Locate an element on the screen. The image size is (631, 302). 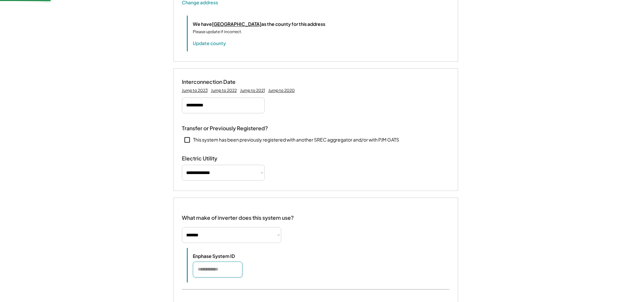
div: Please update if incorrect. is located at coordinates (217, 32).